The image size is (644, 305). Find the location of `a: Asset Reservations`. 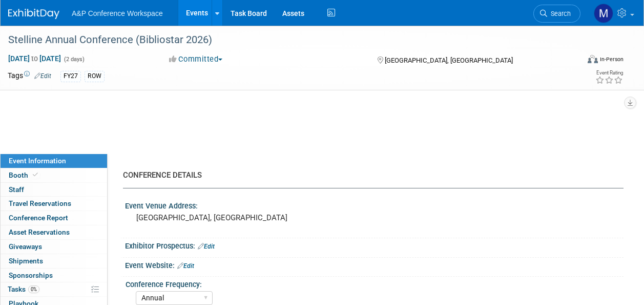

a: Asset Reservations is located at coordinates (54, 232).